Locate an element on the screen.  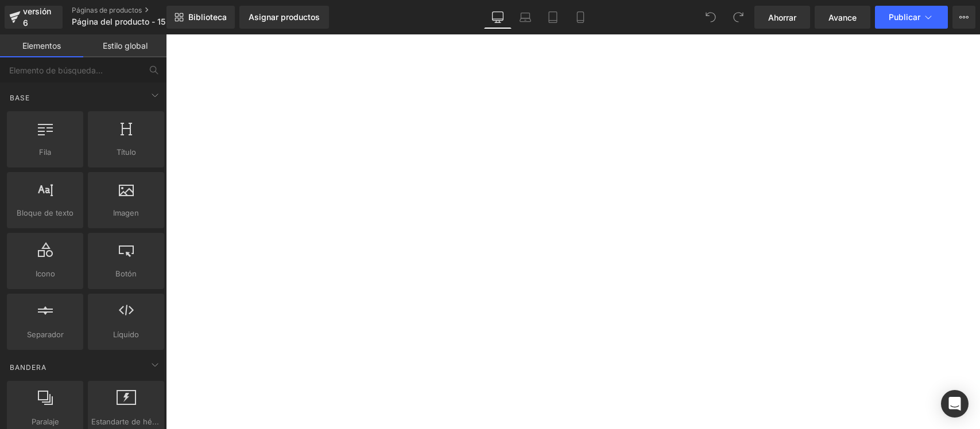
font: Publicar is located at coordinates (905, 17).